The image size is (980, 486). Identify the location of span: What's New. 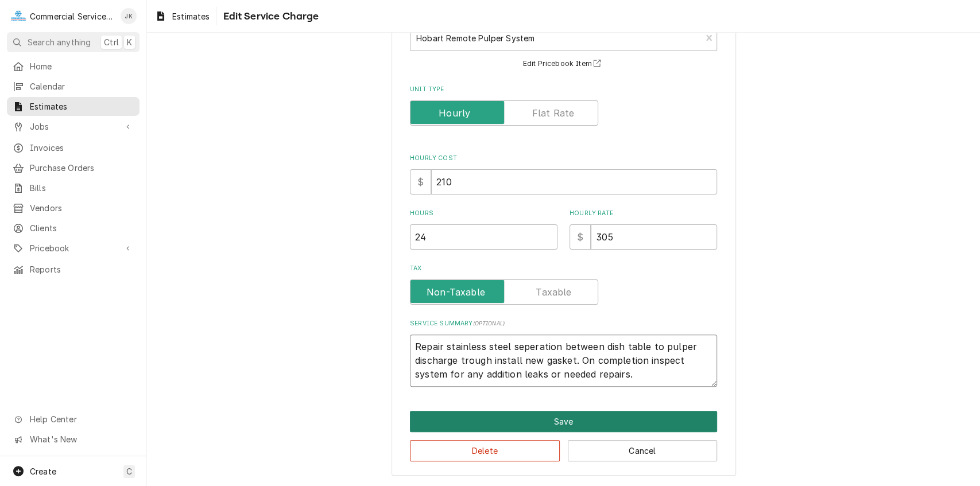
(81, 439).